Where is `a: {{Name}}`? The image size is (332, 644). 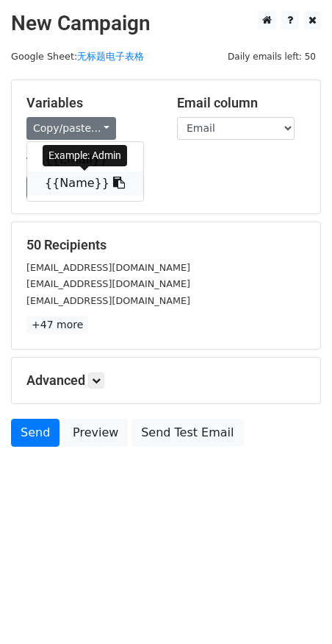 a: {{Name}} is located at coordinates (85, 183).